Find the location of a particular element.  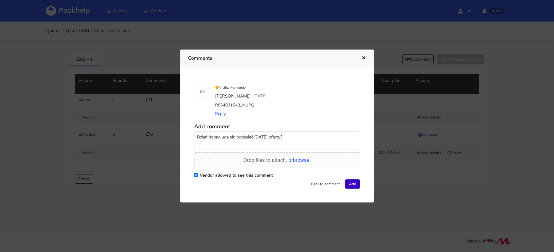

small: Visible For vendor is located at coordinates (231, 87).